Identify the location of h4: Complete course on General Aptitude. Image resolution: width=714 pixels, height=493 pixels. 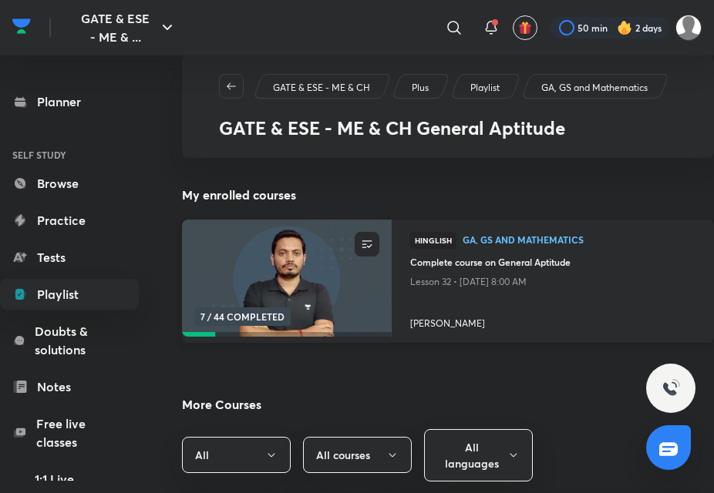
(553, 264).